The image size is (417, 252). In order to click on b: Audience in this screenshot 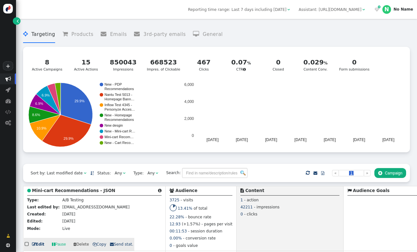, I will do `click(186, 190)`.